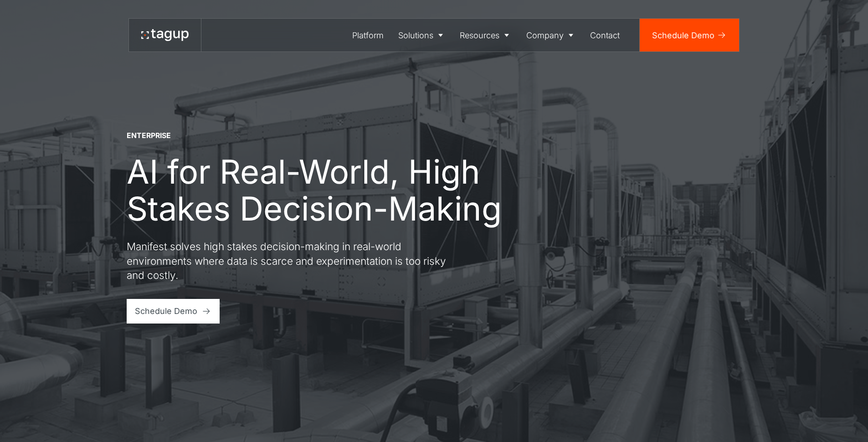 The height and width of the screenshot is (442, 868). Describe the element at coordinates (368, 35) in the screenshot. I see `div: Platform` at that location.